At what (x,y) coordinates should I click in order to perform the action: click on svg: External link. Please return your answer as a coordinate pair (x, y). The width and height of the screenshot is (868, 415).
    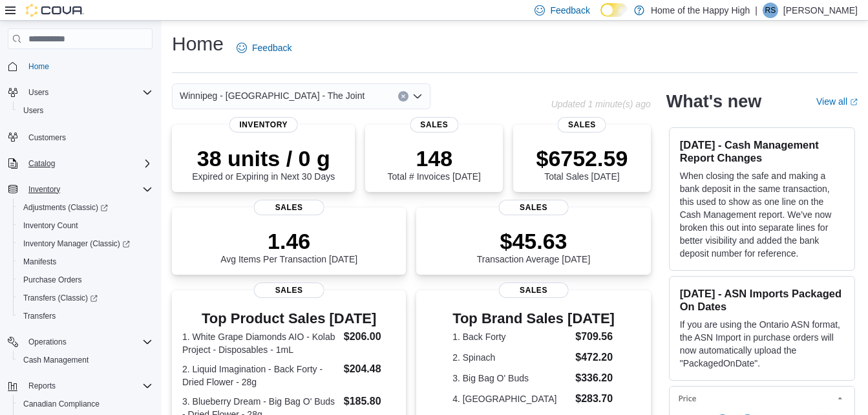
    Looking at the image, I should click on (854, 102).